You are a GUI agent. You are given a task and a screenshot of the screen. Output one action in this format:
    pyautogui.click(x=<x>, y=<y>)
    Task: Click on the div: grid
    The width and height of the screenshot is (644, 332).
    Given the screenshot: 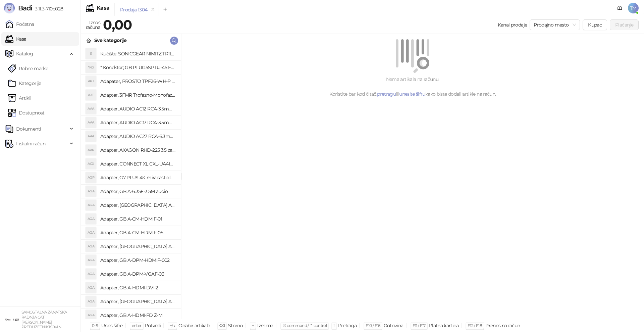 What is the action you would take?
    pyautogui.click(x=131, y=183)
    